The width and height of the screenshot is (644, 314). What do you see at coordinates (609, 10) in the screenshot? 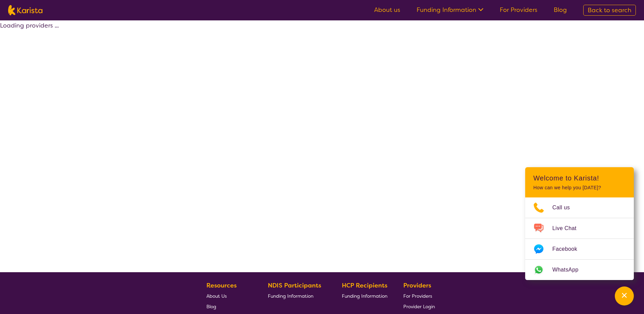
I see `span: Back to search` at bounding box center [609, 10].